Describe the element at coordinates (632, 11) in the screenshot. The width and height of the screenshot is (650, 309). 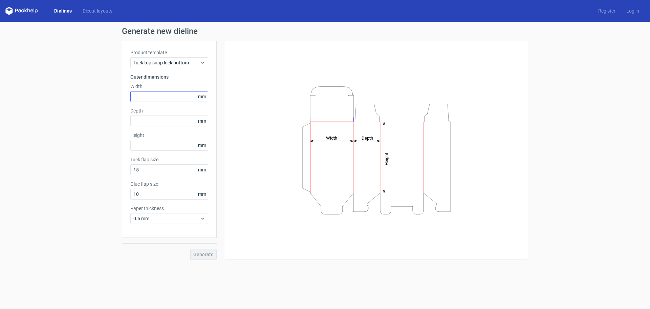
I see `a: Log in` at that location.